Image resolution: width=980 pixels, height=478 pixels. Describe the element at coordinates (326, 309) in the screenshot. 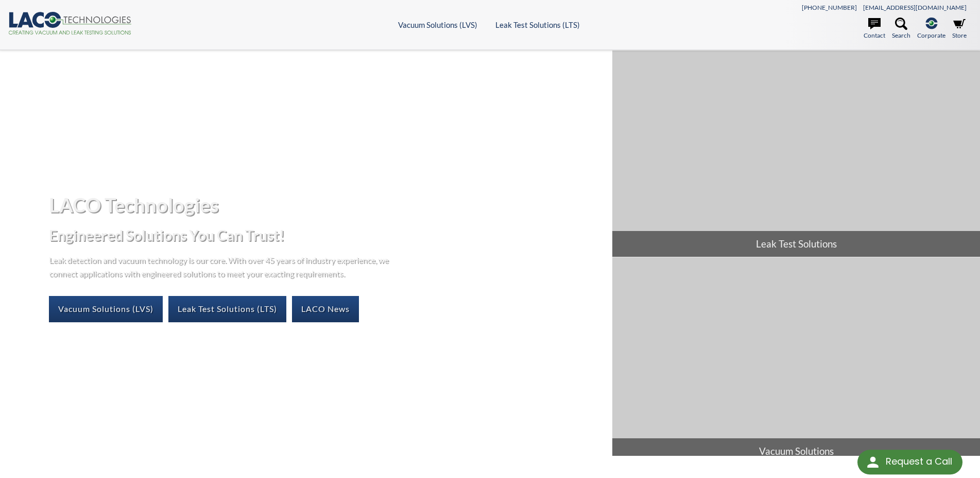

I see `a: LACO News` at that location.